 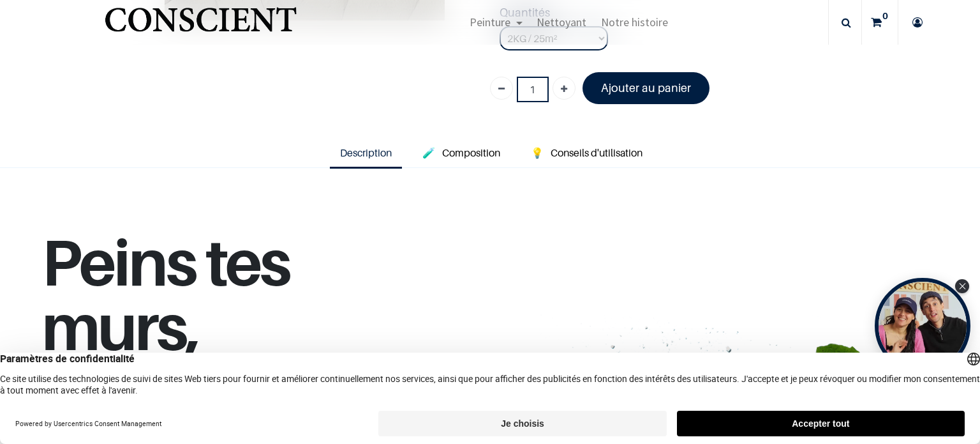 I want to click on div: Open Tolstoy, so click(x=922, y=326).